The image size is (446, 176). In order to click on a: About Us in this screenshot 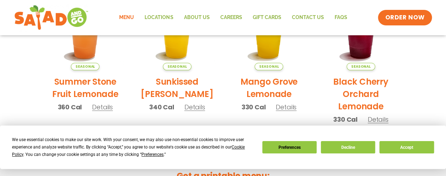, I will do `click(196, 18)`.